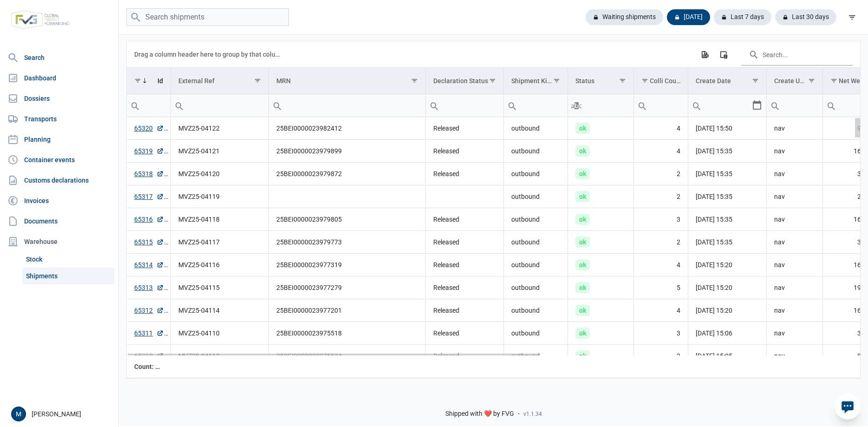 The image size is (868, 427). Describe the element at coordinates (347, 287) in the screenshot. I see `td: 25BEI0000023977279` at that location.